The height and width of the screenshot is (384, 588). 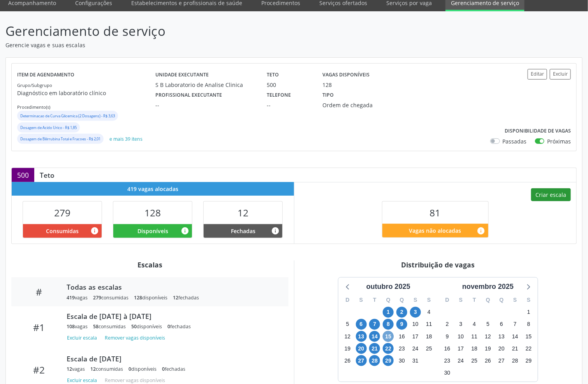 I want to click on span: terça-feira, 25 de novembro de 2025, so click(x=475, y=360).